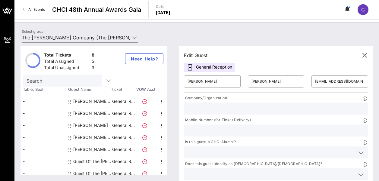  What do you see at coordinates (144, 59) in the screenshot?
I see `button: Need Help?` at bounding box center [144, 59].